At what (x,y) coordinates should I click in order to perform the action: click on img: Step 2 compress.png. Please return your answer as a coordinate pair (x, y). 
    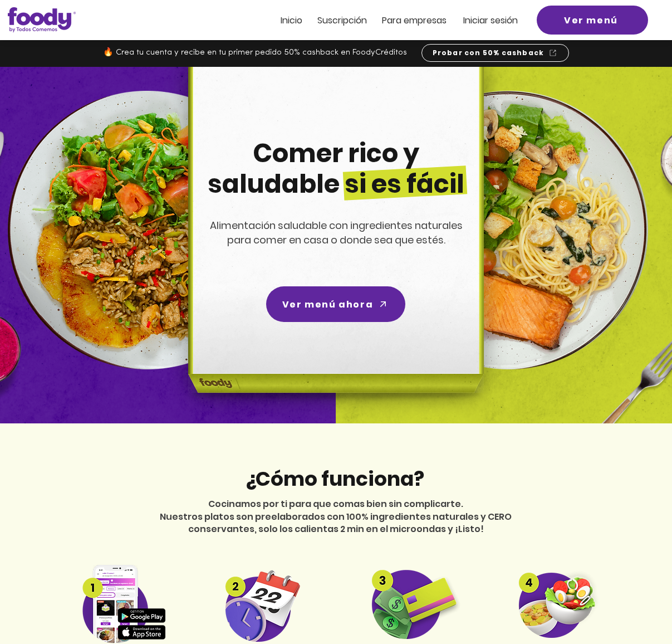
    Looking at the image, I should click on (262, 603).